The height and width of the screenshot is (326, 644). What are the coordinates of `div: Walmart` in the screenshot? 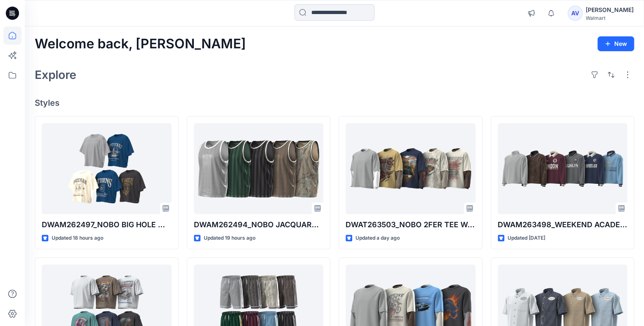 It's located at (609, 18).